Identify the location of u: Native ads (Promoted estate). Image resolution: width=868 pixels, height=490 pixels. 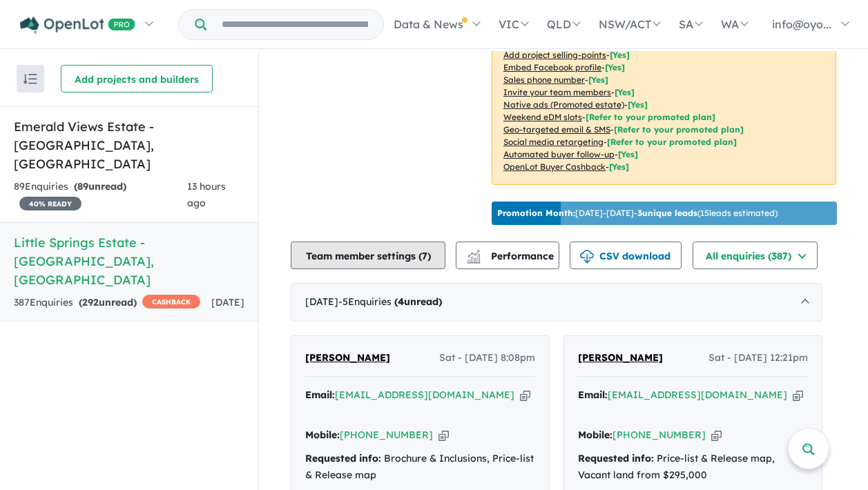
(564, 104).